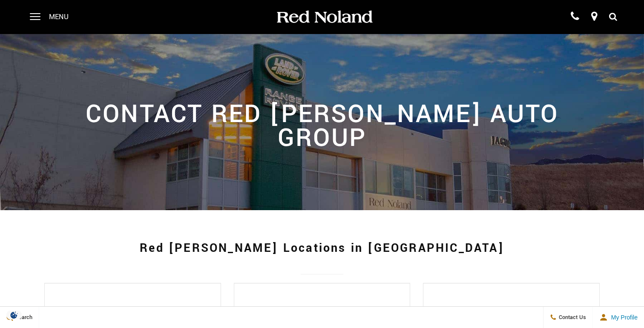 This screenshot has height=328, width=644. Describe the element at coordinates (14, 315) in the screenshot. I see `img: Opt-Out Icon` at that location.